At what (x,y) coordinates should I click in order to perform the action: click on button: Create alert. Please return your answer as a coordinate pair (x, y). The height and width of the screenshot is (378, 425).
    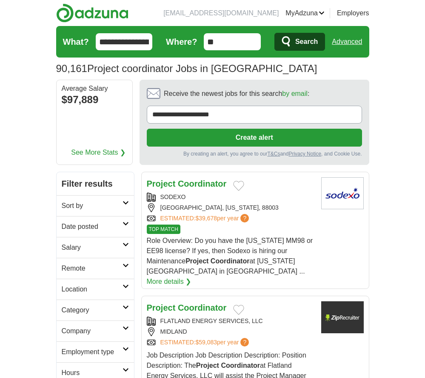
    Looking at the image, I should click on (255, 137).